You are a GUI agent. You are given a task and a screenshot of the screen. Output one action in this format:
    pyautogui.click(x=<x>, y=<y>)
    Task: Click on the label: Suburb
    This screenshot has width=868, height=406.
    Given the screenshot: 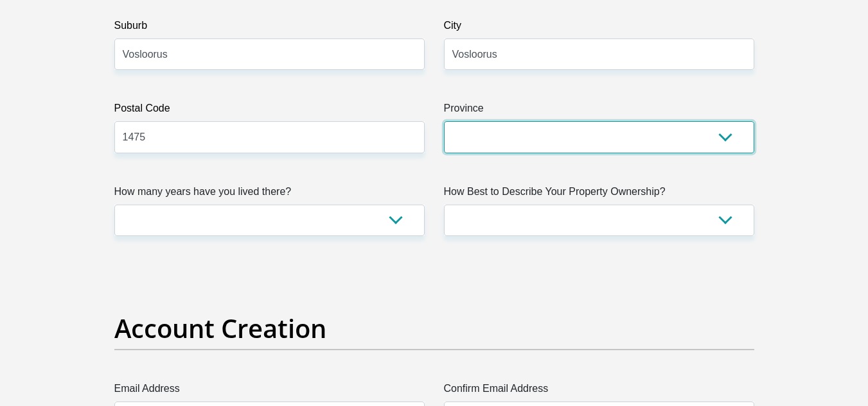 What is the action you would take?
    pyautogui.click(x=269, y=28)
    